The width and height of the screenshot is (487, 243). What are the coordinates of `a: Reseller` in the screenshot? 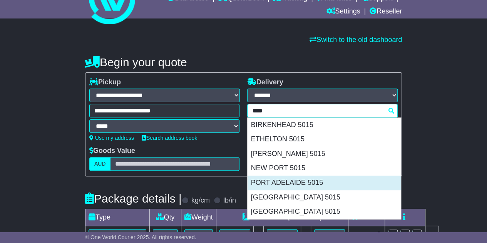 It's located at (386, 12).